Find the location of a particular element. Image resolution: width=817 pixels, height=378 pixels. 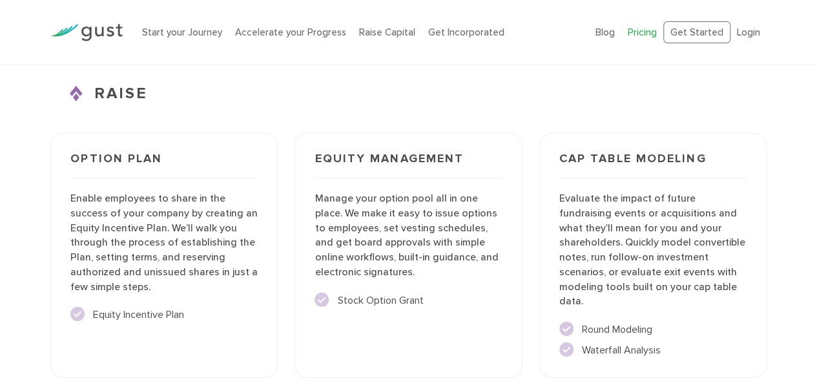

a: Accelerate your Progress is located at coordinates (290, 32).